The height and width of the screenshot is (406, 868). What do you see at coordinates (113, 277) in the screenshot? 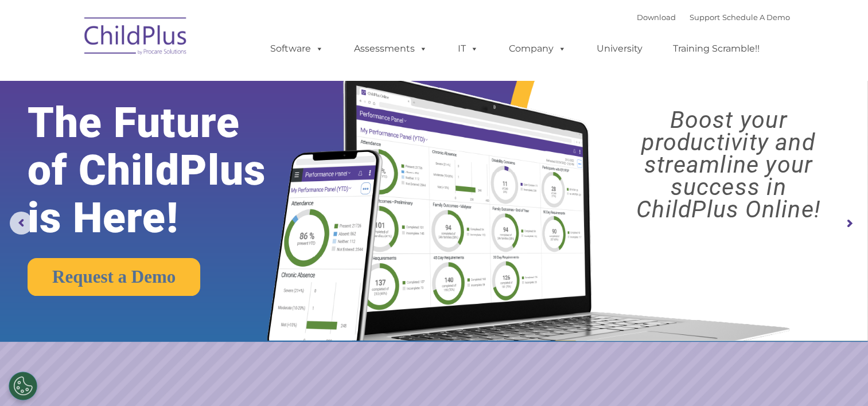
I see `a: Request a Demo` at bounding box center [113, 277].